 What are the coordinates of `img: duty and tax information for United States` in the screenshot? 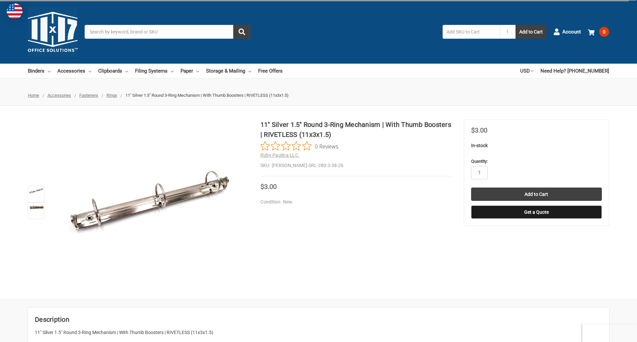 It's located at (15, 11).